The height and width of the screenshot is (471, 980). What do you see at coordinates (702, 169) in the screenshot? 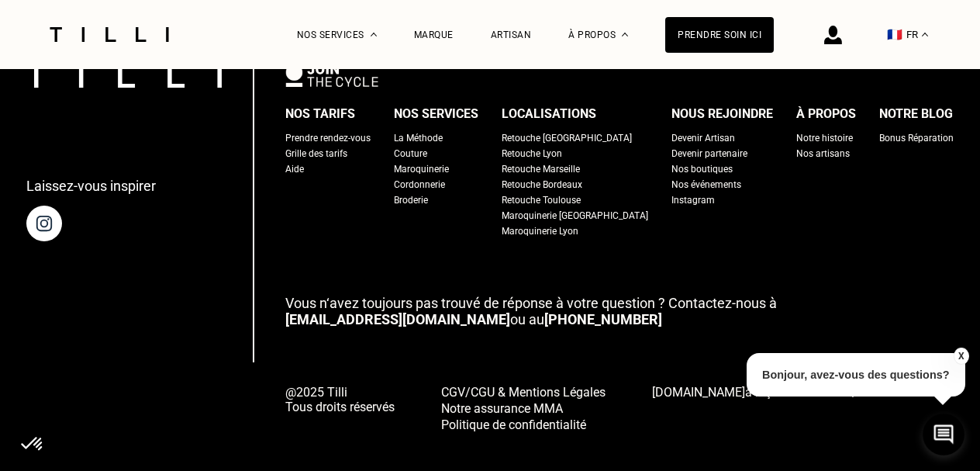
I see `a: Nos boutiques` at bounding box center [702, 169].